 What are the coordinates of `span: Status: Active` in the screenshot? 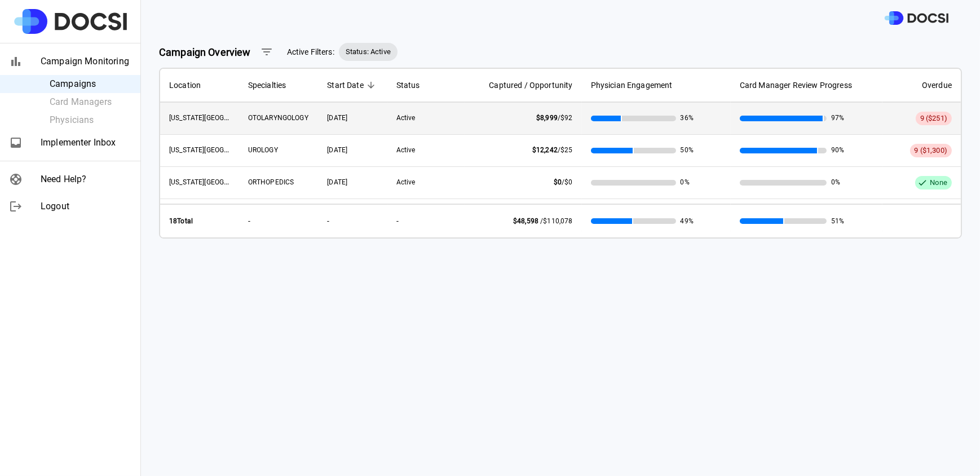 It's located at (368, 51).